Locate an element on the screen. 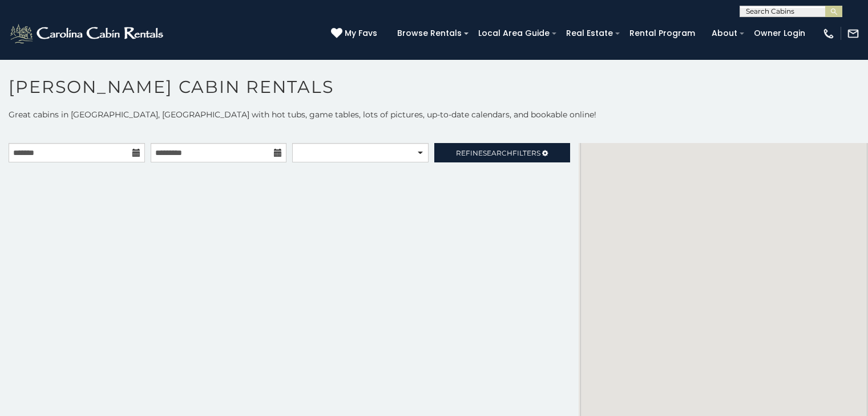  a: Real Estate is located at coordinates (590, 33).